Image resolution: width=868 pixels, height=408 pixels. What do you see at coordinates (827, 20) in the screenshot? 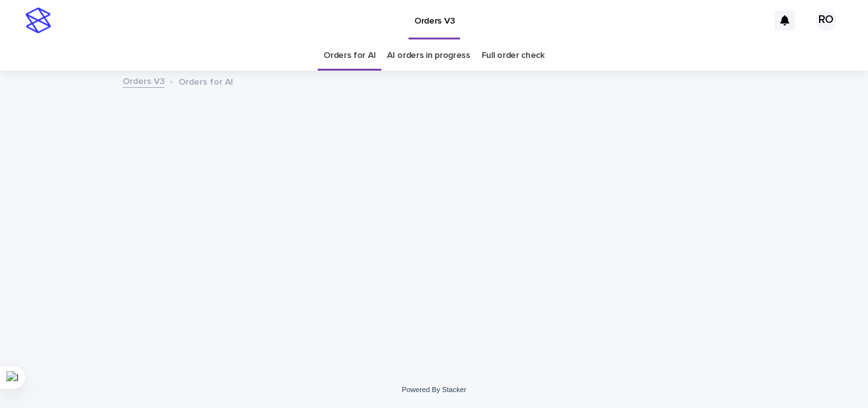
I see `div: RO` at bounding box center [827, 20].